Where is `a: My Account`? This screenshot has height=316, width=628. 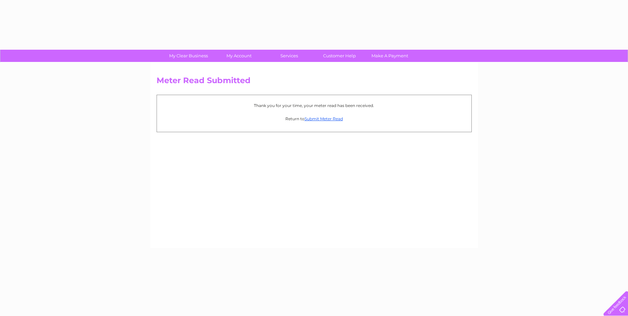 a: My Account is located at coordinates (239, 56).